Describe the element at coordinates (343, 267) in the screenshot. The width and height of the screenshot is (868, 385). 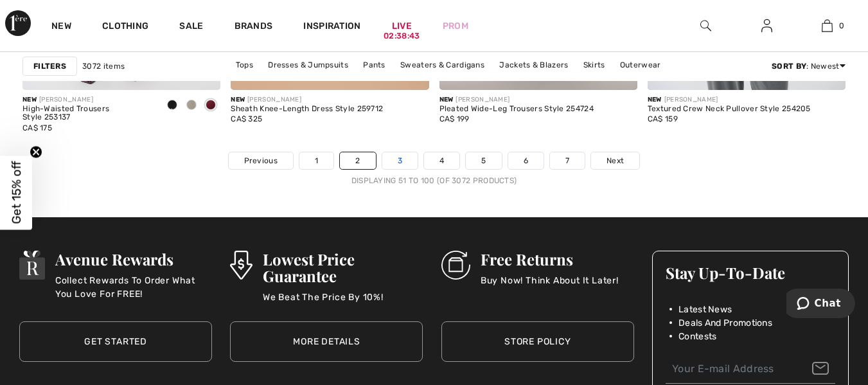
I see `h3: Lowest Price Guarantee` at that location.